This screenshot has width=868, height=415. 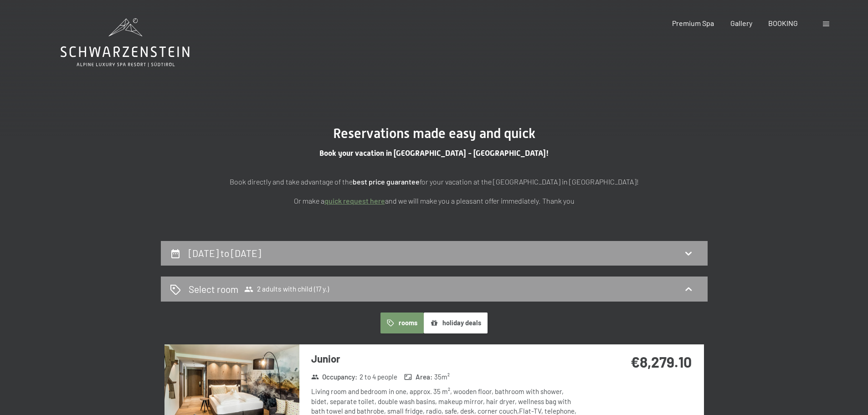 I want to click on button: holiday deals, so click(x=456, y=323).